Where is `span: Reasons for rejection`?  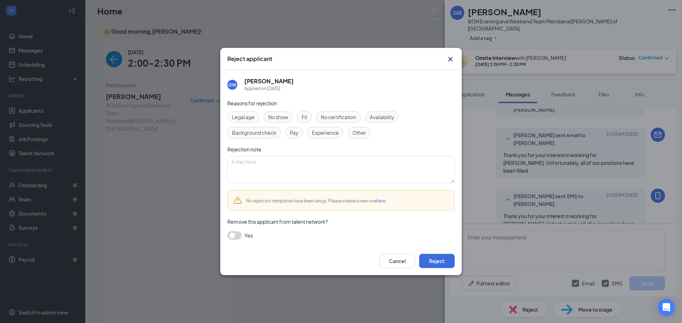 span: Reasons for rejection is located at coordinates (252, 103).